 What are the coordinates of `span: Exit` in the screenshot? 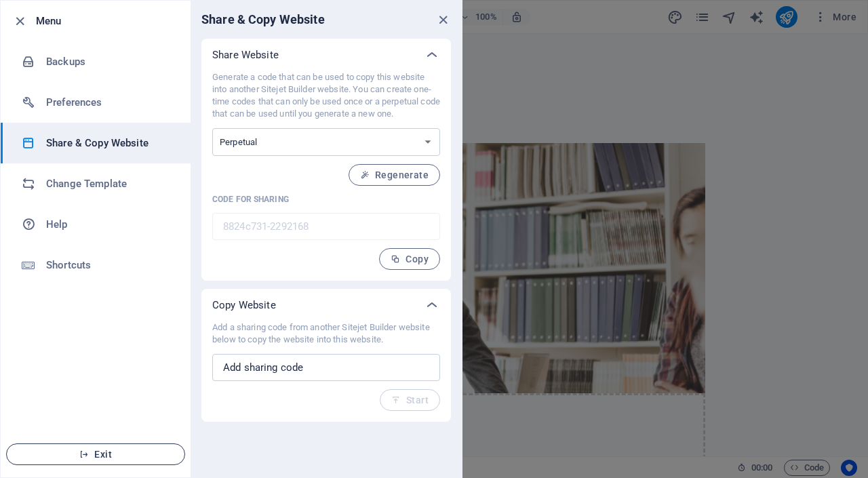 It's located at (95, 454).